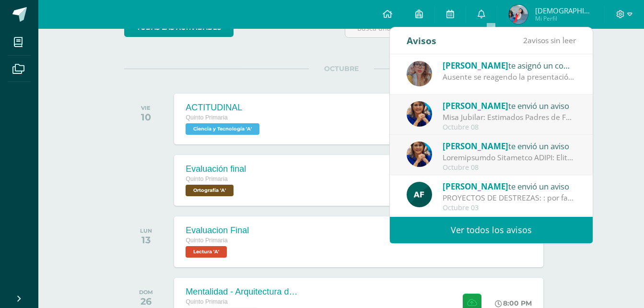 The width and height of the screenshot is (644, 308). What do you see at coordinates (491, 230) in the screenshot?
I see `a: Ver todos los avisos` at bounding box center [491, 230].